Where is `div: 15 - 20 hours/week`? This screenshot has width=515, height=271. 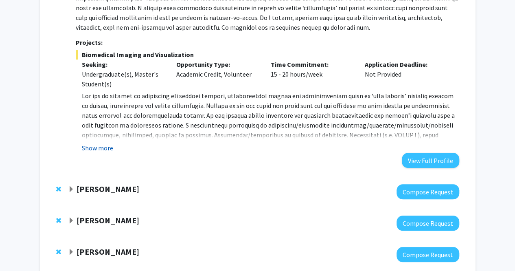 div: 15 - 20 hours/week is located at coordinates (312, 74).